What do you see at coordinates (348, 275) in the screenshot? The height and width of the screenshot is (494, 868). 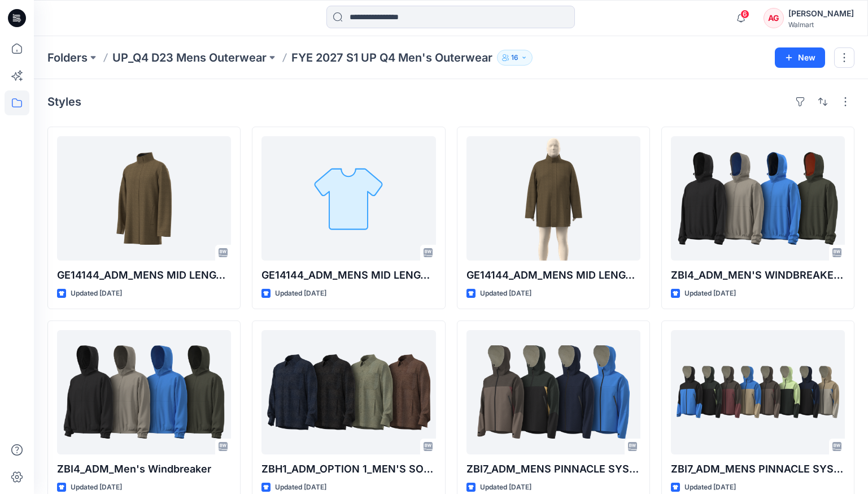 I see `p: GE14144_ADM_MENS MID LENGTH TOP COAT_2XXL_IMAGES` at bounding box center [348, 275].